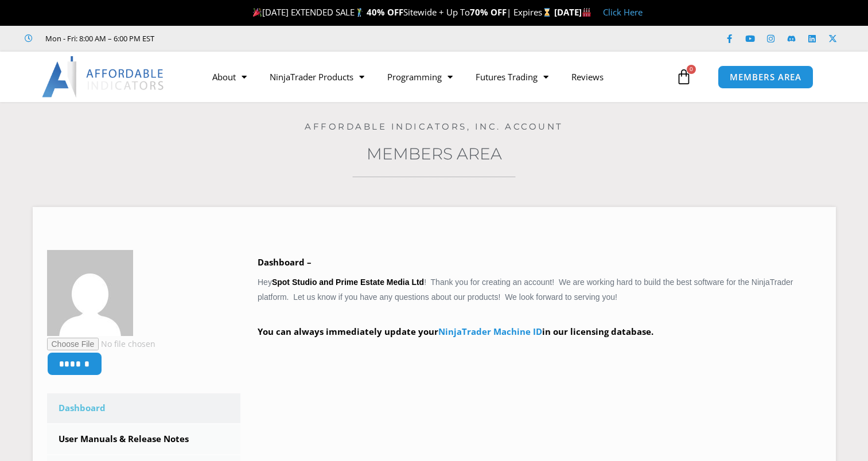 This screenshot has height=461, width=868. Describe the element at coordinates (587, 77) in the screenshot. I see `a: Reviews` at that location.